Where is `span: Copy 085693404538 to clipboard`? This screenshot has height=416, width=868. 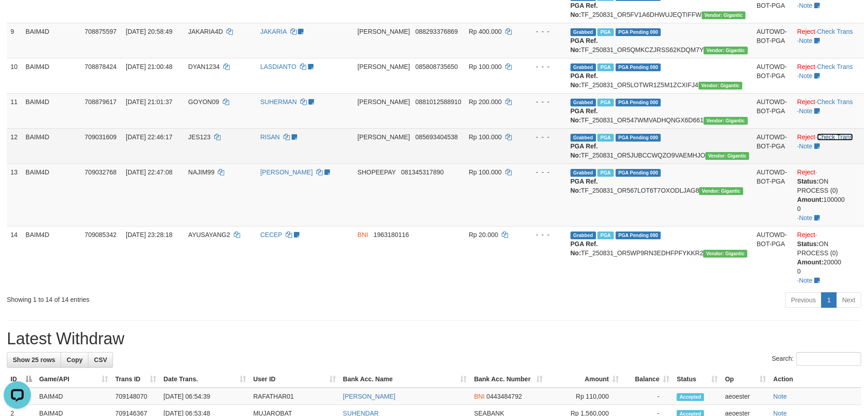 span: Copy 085693404538 to clipboard is located at coordinates (436, 137).